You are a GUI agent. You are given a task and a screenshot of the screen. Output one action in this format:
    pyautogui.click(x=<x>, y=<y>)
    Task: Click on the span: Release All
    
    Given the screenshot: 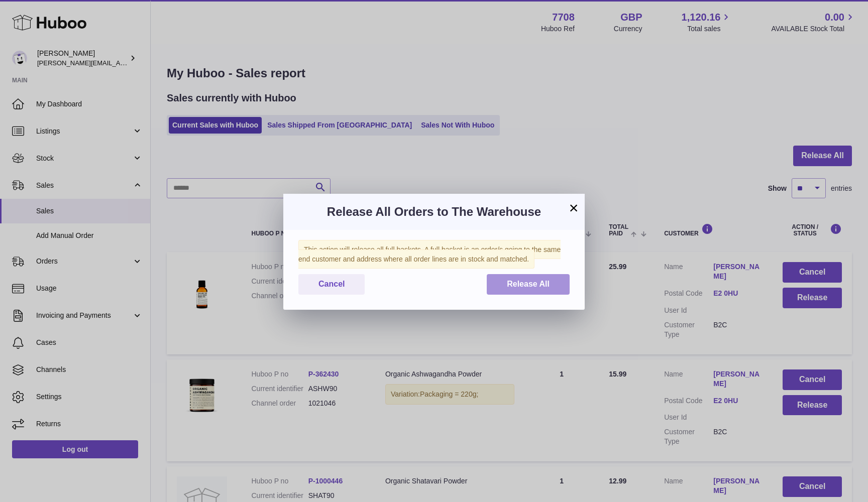 What is the action you would take?
    pyautogui.click(x=528, y=284)
    